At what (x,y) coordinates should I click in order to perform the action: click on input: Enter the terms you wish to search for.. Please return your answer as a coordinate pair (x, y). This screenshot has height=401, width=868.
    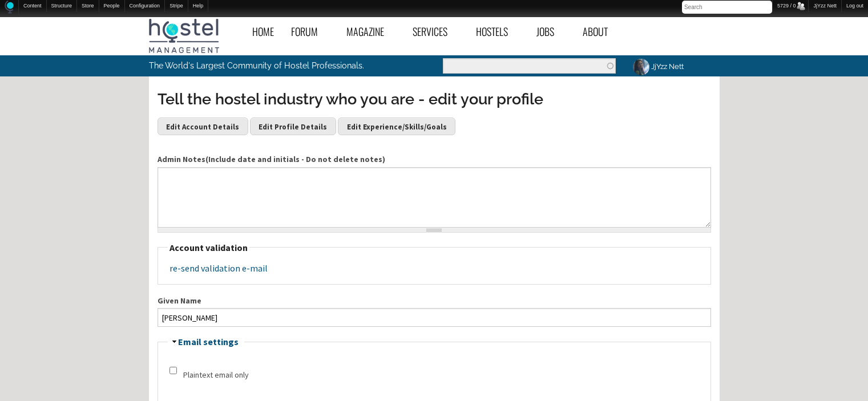
    Looking at the image, I should click on (529, 66).